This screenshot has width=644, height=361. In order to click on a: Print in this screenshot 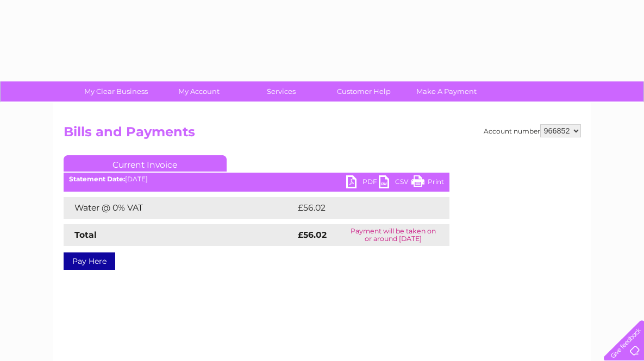, I will do `click(428, 183)`.